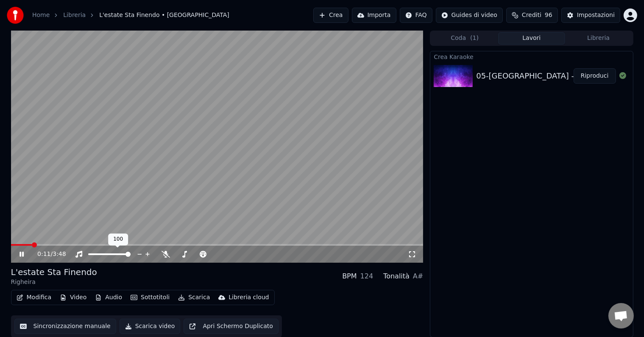 This screenshot has width=644, height=337. What do you see at coordinates (531, 56) in the screenshot?
I see `div: Crea Karaoke` at bounding box center [531, 56].